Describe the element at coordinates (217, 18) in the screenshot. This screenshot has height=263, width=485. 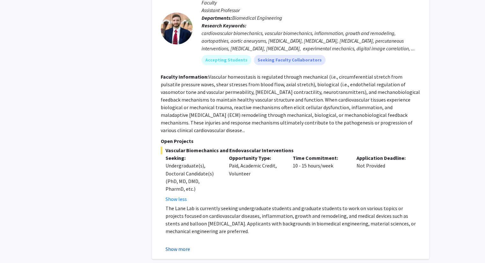
I see `b: Departments:` at that location.